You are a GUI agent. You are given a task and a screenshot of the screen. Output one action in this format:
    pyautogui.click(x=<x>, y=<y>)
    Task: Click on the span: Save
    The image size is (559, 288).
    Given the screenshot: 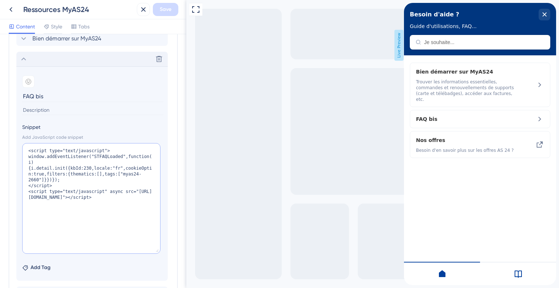 What is the action you would take?
    pyautogui.click(x=166, y=9)
    